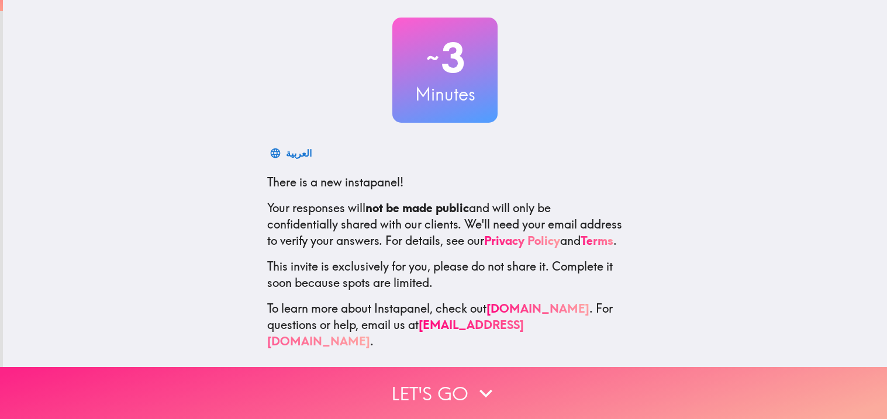  What do you see at coordinates (335, 182) in the screenshot?
I see `span: There is a new instapanel!` at bounding box center [335, 182].